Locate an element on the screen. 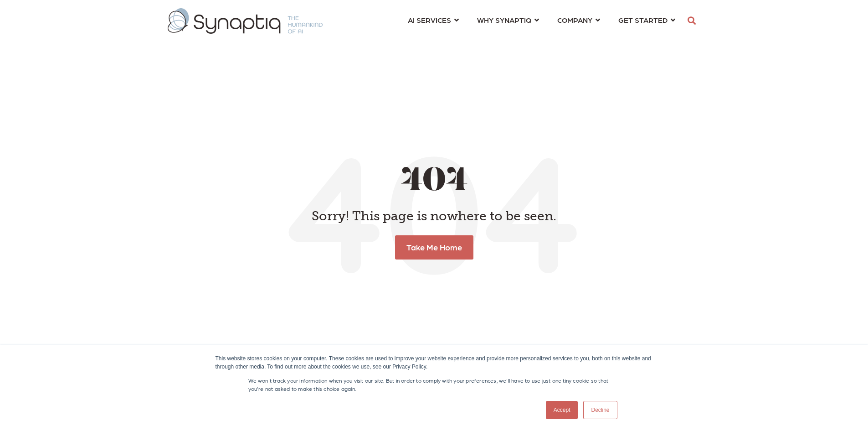 The width and height of the screenshot is (868, 431). h4: Sorry! This page is nowhere to be seen. is located at coordinates (434, 216).